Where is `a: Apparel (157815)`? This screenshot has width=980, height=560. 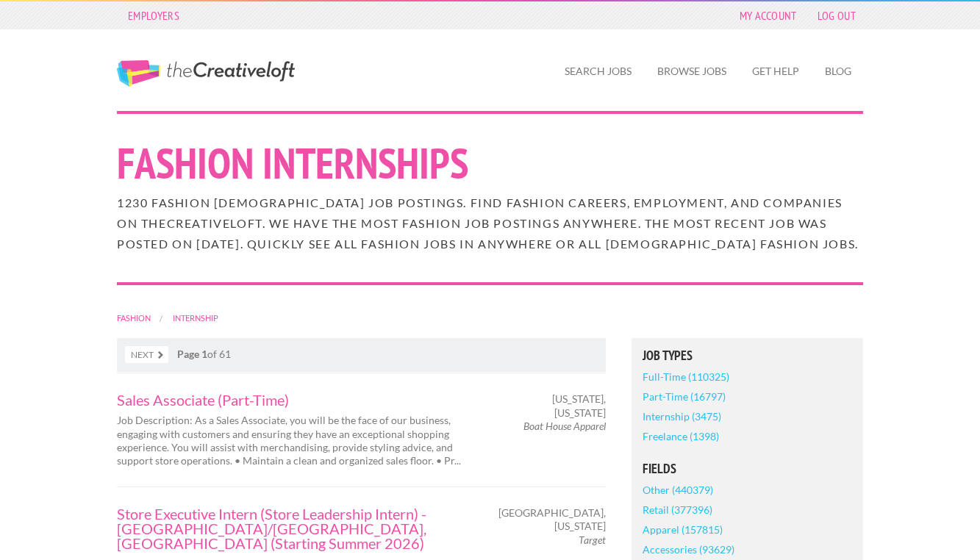
a: Apparel (157815) is located at coordinates (682, 530).